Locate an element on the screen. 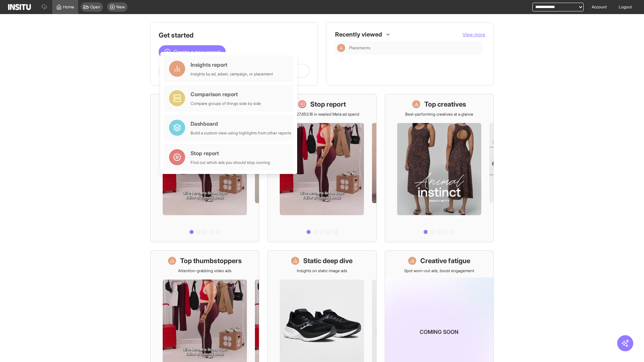 This screenshot has width=644, height=362. p: Best-performing creatives at a glance is located at coordinates (439, 114).